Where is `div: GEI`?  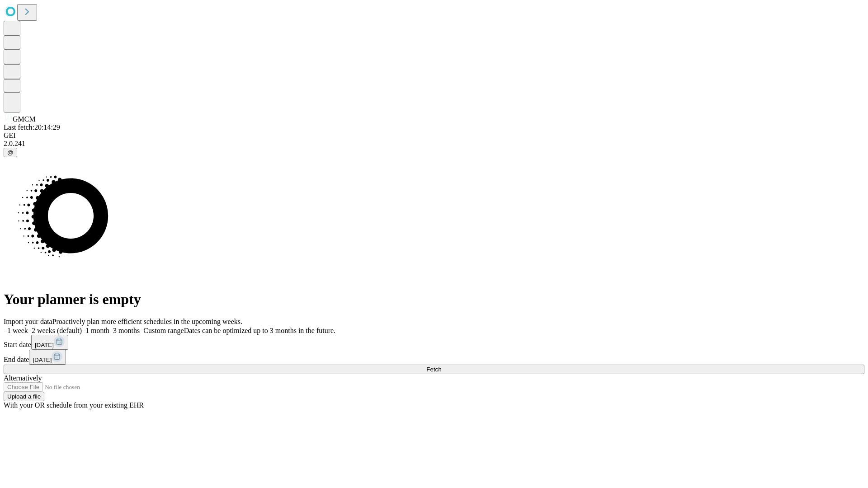 div: GEI is located at coordinates (434, 135).